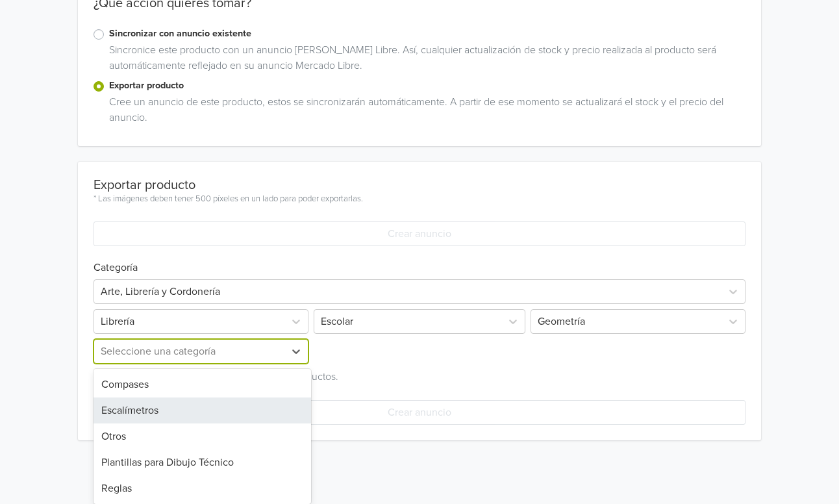 Image resolution: width=839 pixels, height=504 pixels. What do you see at coordinates (228, 200) in the screenshot?
I see `div: * Las imágenes deben tener 500 píxeles en un lado para poder exportarlas.` at bounding box center [228, 200].